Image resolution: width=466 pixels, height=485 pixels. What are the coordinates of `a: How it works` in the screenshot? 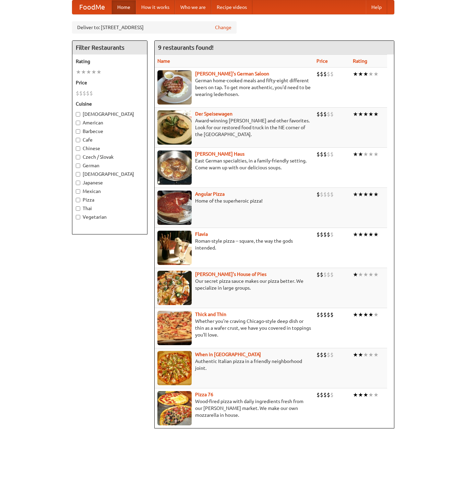 It's located at (155, 7).